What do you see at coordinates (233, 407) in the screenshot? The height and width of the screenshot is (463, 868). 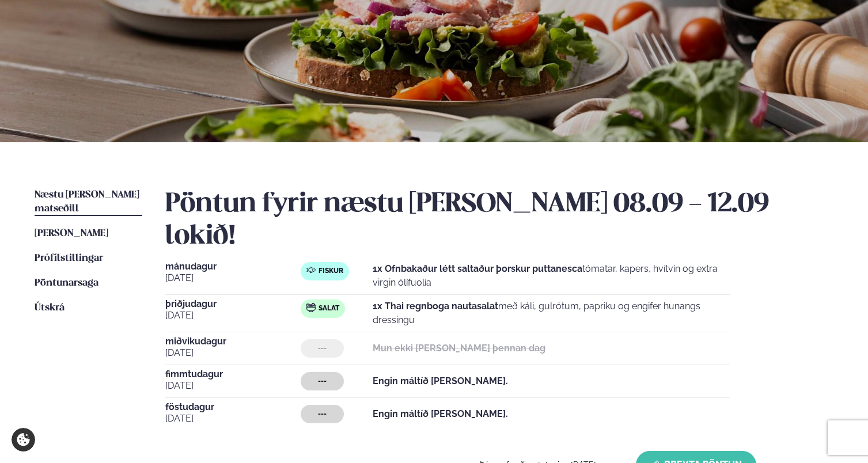 I see `span: föstudagur` at bounding box center [233, 407].